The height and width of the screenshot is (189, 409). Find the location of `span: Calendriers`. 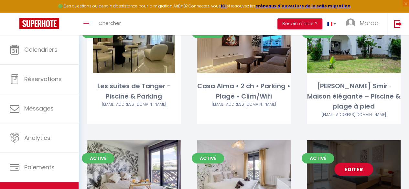

span: Calendriers is located at coordinates (41, 49).